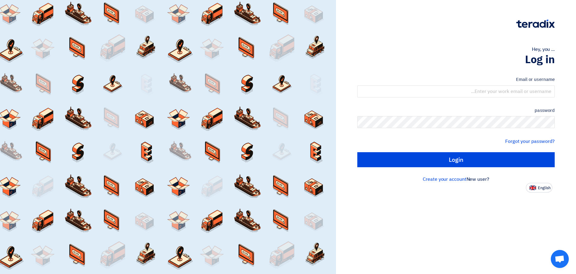 This screenshot has height=274, width=576. What do you see at coordinates (544, 49) in the screenshot?
I see `font: Hey, you ...` at bounding box center [544, 49].